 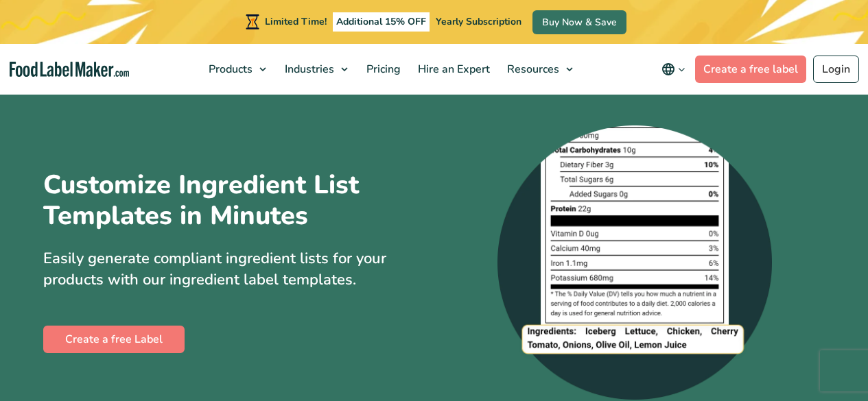 What do you see at coordinates (233, 270) in the screenshot?
I see `p: Easily generate compliant ingredient lists for your products with our ingredient label templates.` at bounding box center [233, 270].